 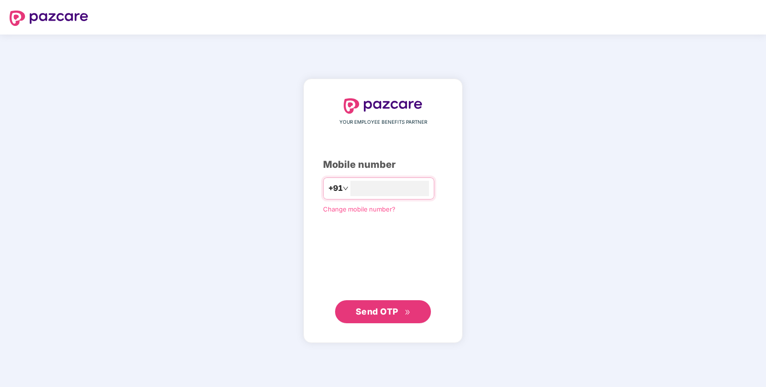 What do you see at coordinates (383, 311) in the screenshot?
I see `button: Send OTPdouble-right` at bounding box center [383, 311].